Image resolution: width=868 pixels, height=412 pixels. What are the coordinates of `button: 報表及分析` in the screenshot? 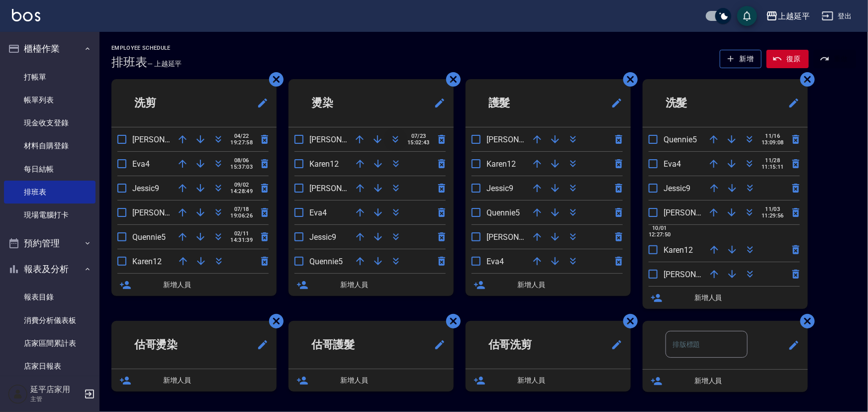 It's located at (50, 269).